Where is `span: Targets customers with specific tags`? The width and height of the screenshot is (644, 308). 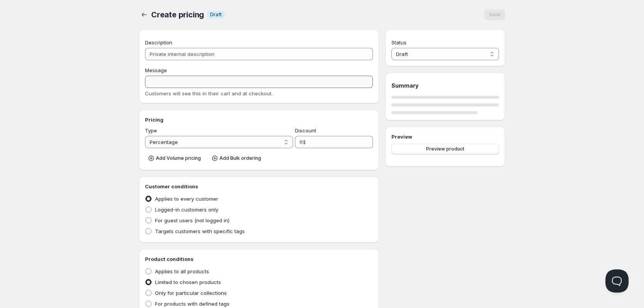 span: Targets customers with specific tags is located at coordinates (200, 232).